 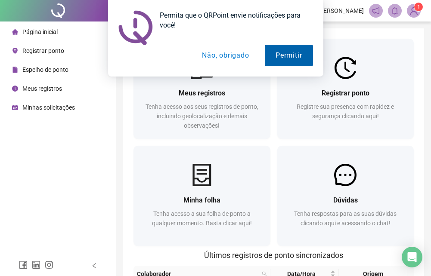 What do you see at coordinates (273, 255) in the screenshot?
I see `span: Últimos registros de ponto sincronizados` at bounding box center [273, 255].